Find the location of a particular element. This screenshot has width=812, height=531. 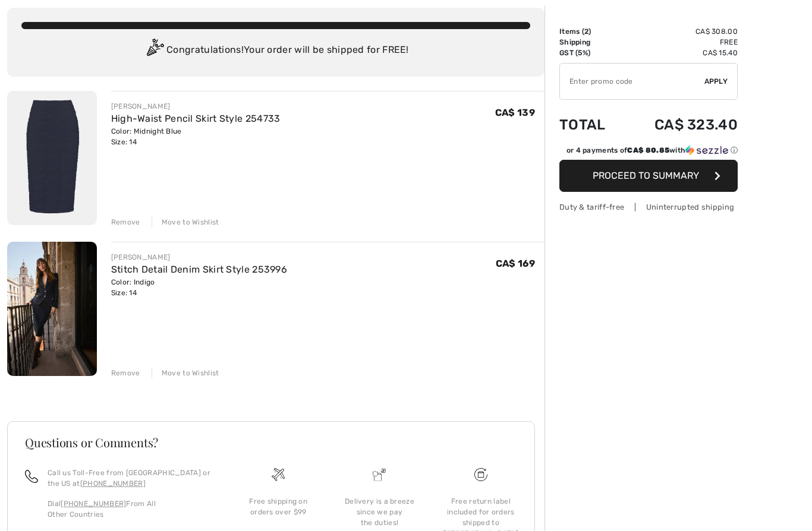

td: Free is located at coordinates (680, 42).